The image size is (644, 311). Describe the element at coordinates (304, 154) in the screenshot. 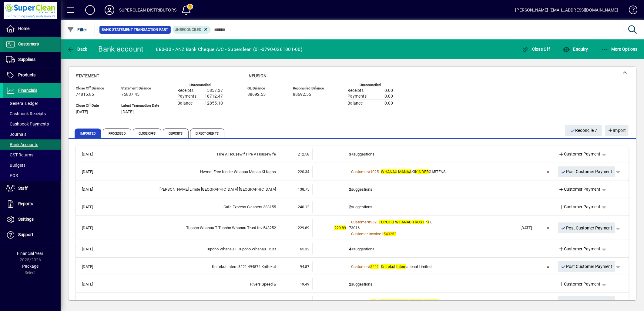

I see `span: 212.58` at that location.